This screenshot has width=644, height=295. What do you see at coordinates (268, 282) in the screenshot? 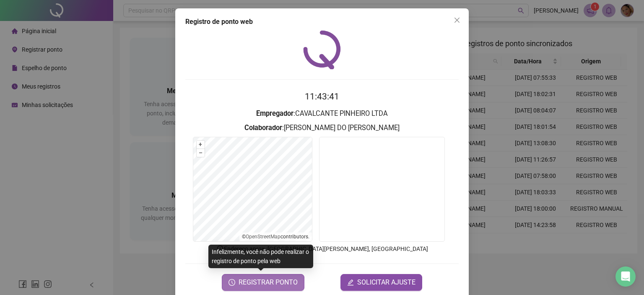
I see `span: REGISTRAR PONTO` at bounding box center [268, 282].